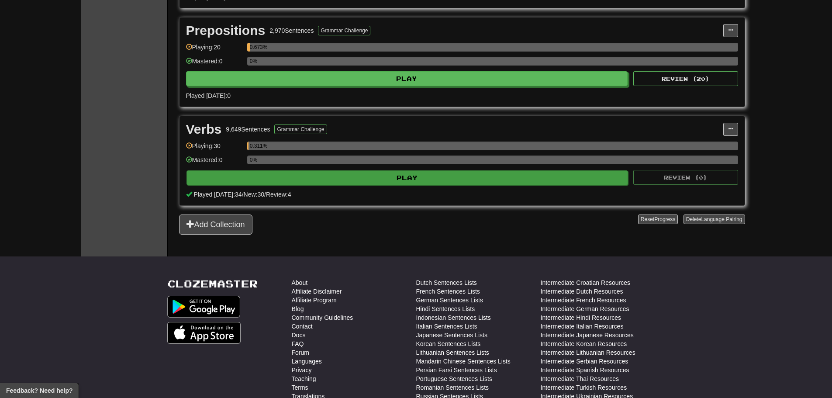 This screenshot has height=398, width=832. I want to click on a: Intermediate German Resources, so click(585, 309).